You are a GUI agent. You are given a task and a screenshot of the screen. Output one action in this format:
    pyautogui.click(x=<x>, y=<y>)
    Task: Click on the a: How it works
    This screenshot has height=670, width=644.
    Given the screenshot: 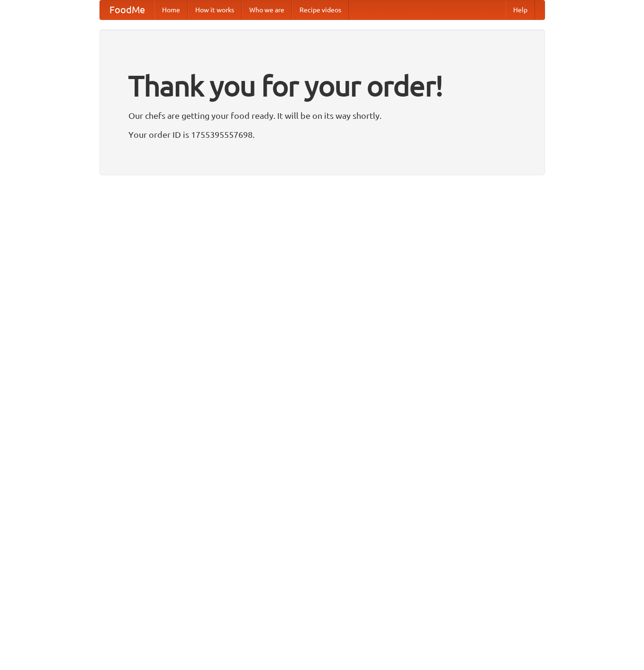 What is the action you would take?
    pyautogui.click(x=215, y=10)
    